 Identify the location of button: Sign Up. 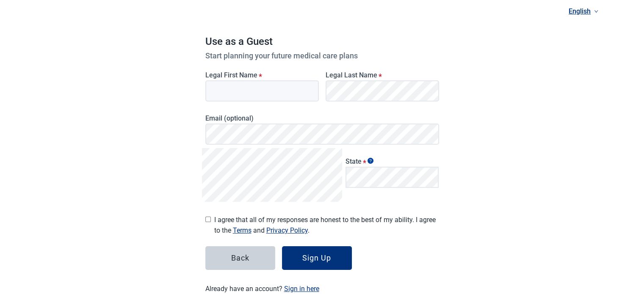
(317, 258).